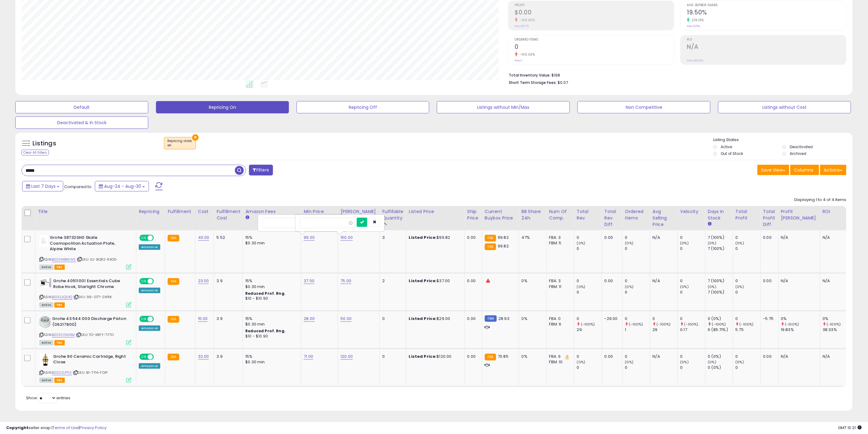  Describe the element at coordinates (122, 186) in the screenshot. I see `span: Aug-24 - Aug-30` at that location.